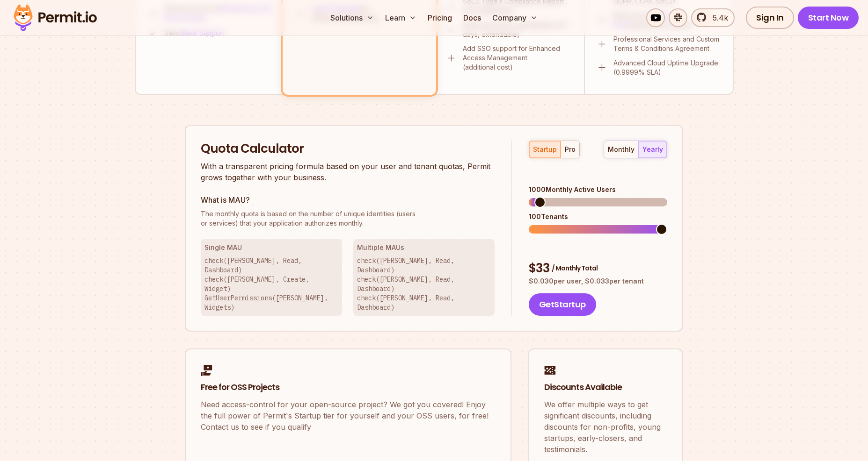 The width and height of the screenshot is (868, 461). Describe the element at coordinates (401, 18) in the screenshot. I see `button: Learn` at that location.